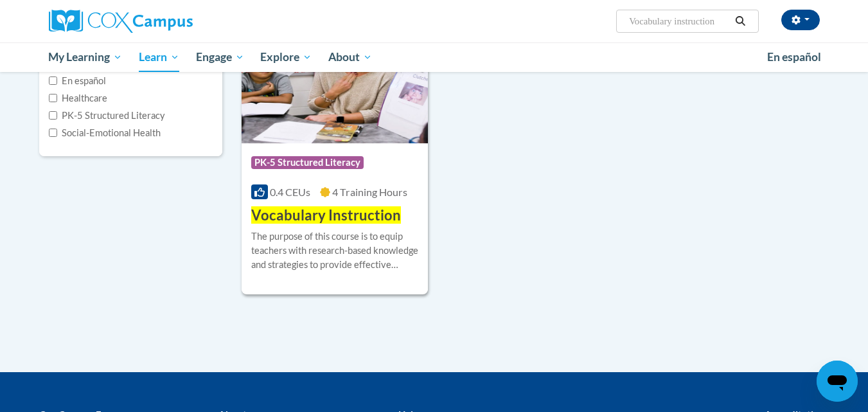  I want to click on button: Search, so click(740, 21).